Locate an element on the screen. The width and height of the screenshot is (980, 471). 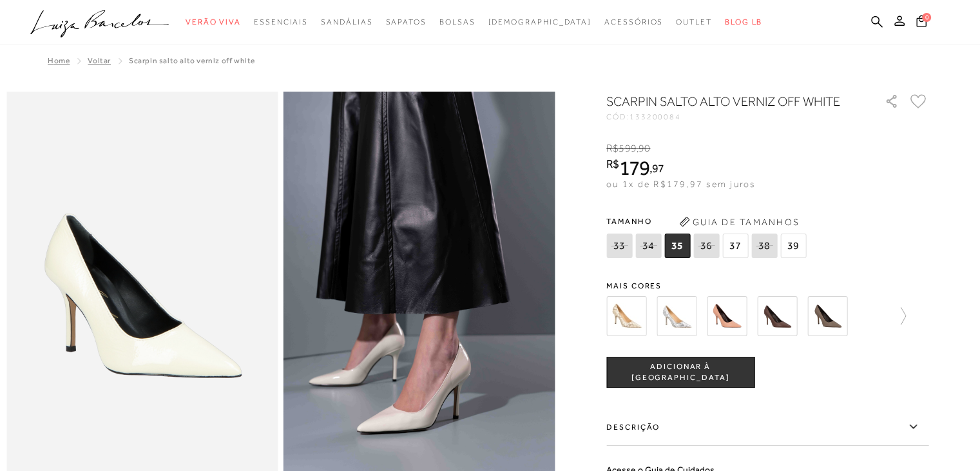
img: SCARPIN DE SALTO ALTO EM COURO CAFÉ is located at coordinates (777, 316).